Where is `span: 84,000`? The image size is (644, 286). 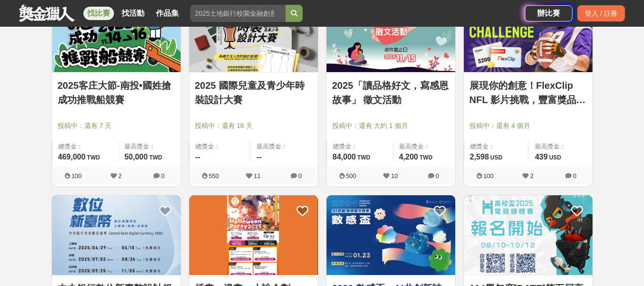
span: 84,000 is located at coordinates (345, 156).